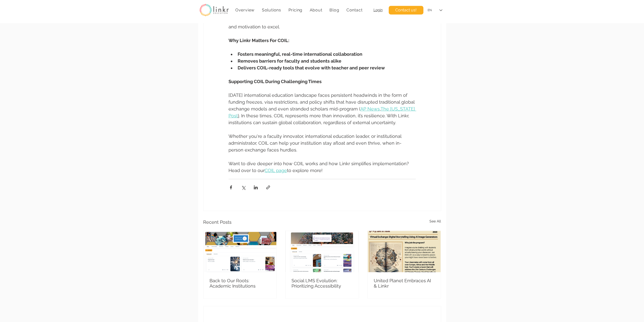 This screenshot has height=322, width=644. I want to click on span: Blog, so click(334, 10).